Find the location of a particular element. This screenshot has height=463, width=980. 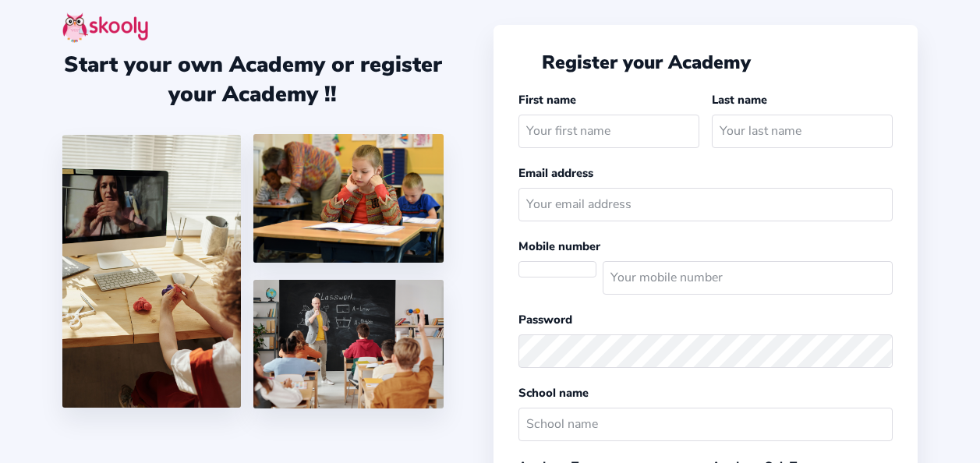

input: Your first name is located at coordinates (609, 131).